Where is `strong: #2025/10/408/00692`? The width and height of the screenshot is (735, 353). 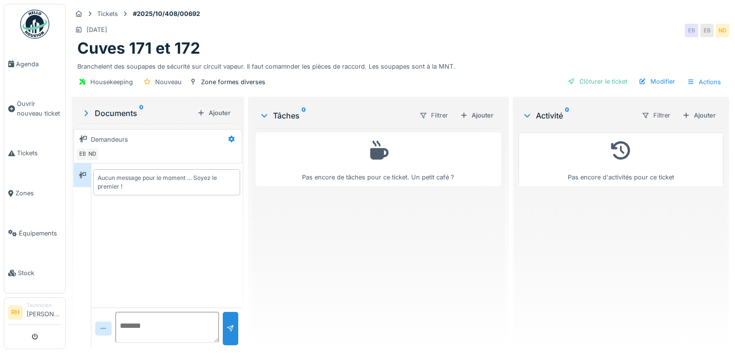
strong: #2025/10/408/00692 is located at coordinates (166, 14).